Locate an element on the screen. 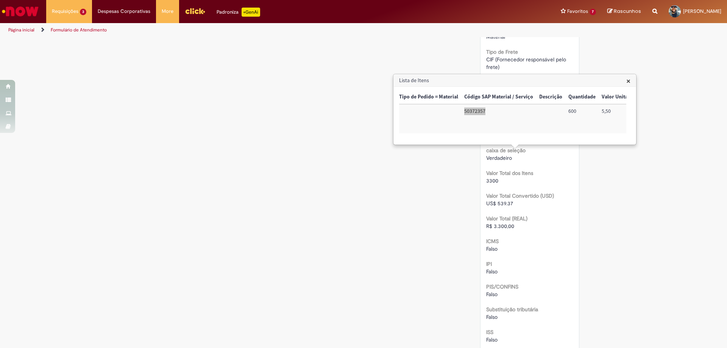  b: PIS/CONFINS is located at coordinates (502, 287).